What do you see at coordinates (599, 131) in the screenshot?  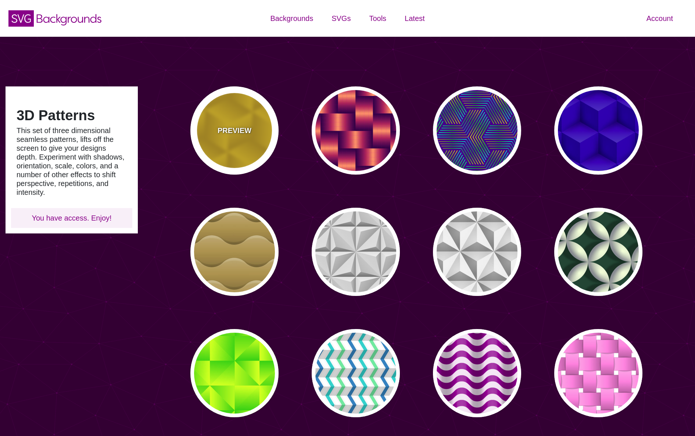 I see `button: blue-stacked-cube-pattern` at bounding box center [599, 131].